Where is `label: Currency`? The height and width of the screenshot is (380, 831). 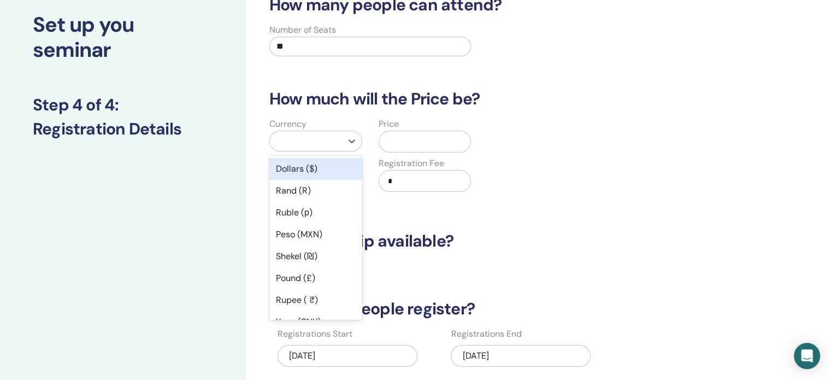
label: Currency is located at coordinates (288, 124).